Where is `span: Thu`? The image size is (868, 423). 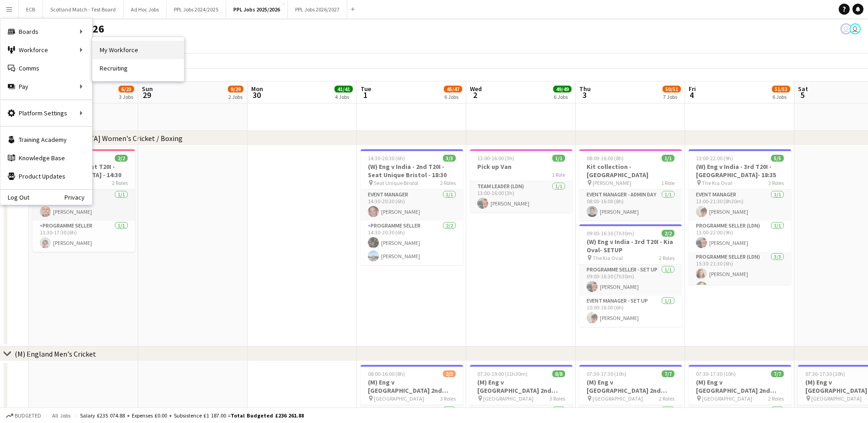
span: Thu is located at coordinates (585, 89).